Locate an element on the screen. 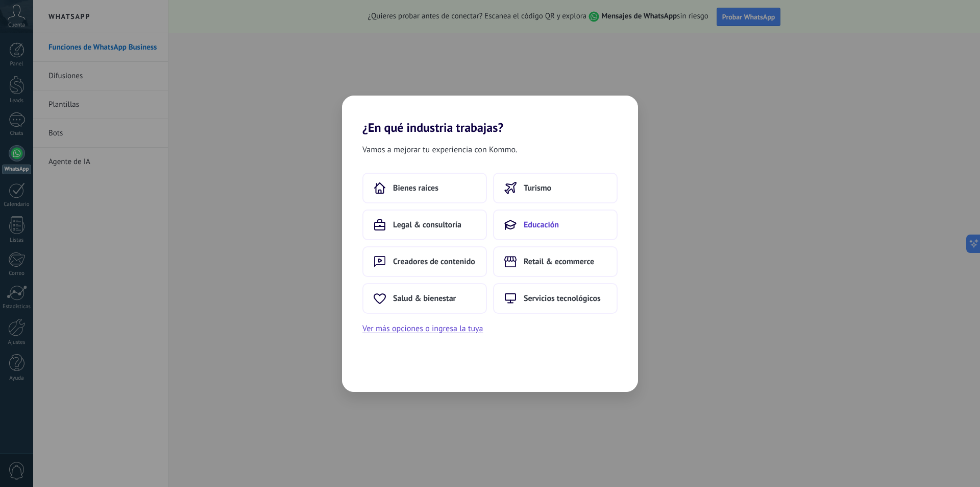 This screenshot has height=487, width=980. span: Servicios tecnológicos is located at coordinates (562, 298).